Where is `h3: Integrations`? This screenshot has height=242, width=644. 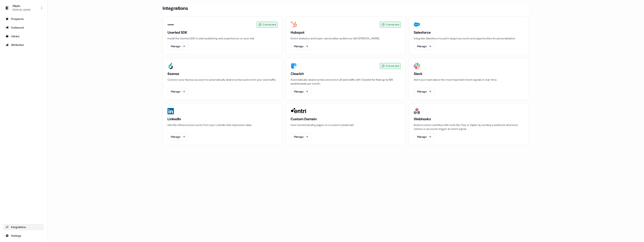
h3: Integrations is located at coordinates (175, 8).